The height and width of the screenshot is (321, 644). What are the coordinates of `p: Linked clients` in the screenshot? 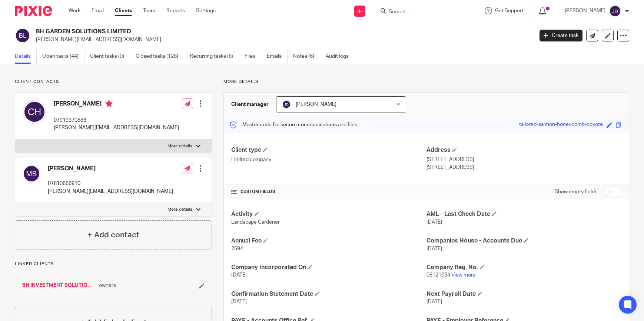 It's located at (113, 264).